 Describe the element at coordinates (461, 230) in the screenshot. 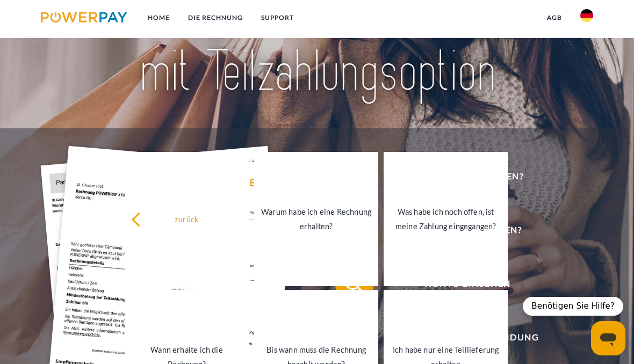

I see `button: Mahnung erhalten?` at that location.